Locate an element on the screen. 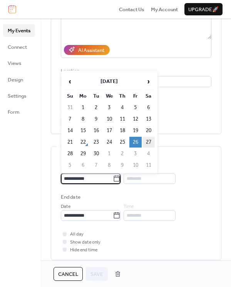 Image resolution: width=231 pixels, height=287 pixels. td: 28 is located at coordinates (70, 154).